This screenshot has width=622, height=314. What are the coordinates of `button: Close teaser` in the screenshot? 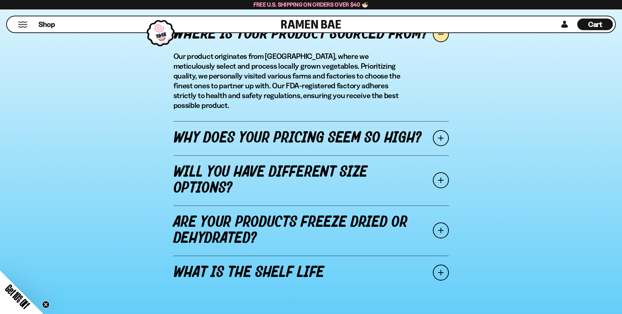 It's located at (46, 305).